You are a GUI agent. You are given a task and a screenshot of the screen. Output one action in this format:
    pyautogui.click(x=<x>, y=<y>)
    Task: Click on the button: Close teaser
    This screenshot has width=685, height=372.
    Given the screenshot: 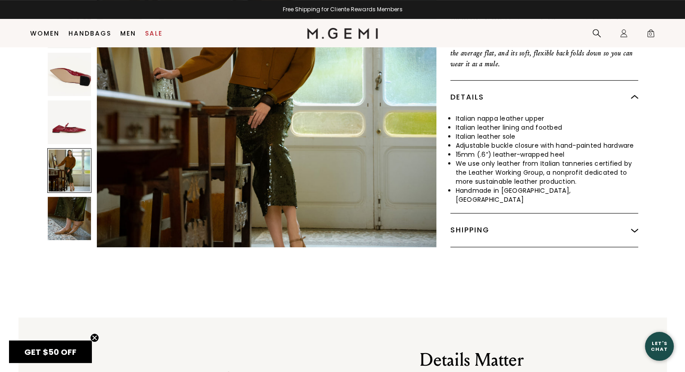 What is the action you would take?
    pyautogui.click(x=95, y=338)
    